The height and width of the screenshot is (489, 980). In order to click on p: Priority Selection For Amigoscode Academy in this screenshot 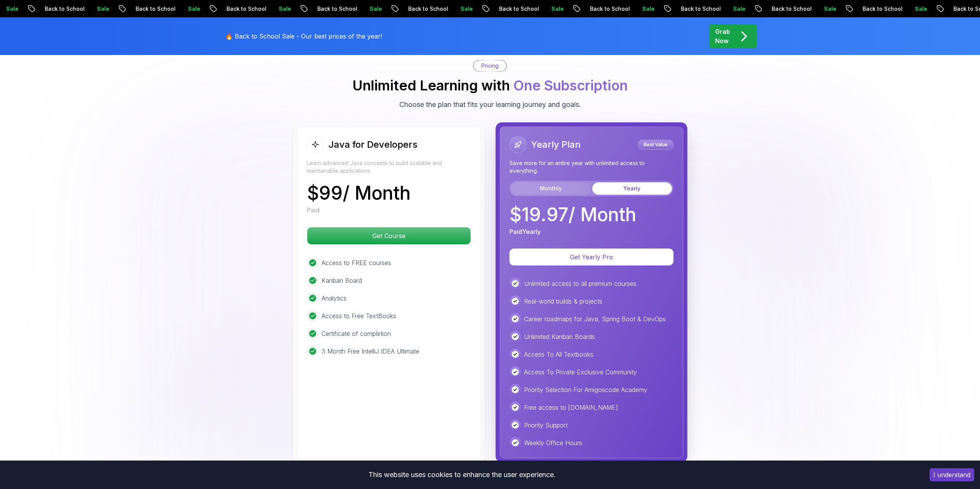, I will do `click(586, 390)`.